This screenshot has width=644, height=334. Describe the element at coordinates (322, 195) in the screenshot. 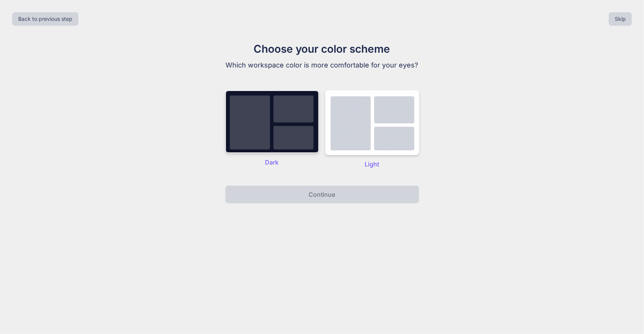

I see `p: Continue` at that location.